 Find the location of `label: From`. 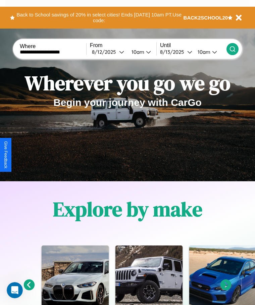

label: From is located at coordinates (123, 45).